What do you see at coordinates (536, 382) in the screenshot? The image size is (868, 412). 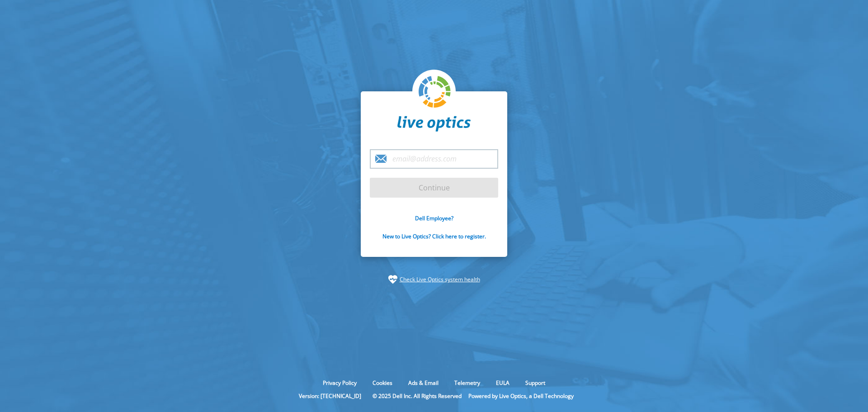 I see `a: Support` at bounding box center [536, 382].